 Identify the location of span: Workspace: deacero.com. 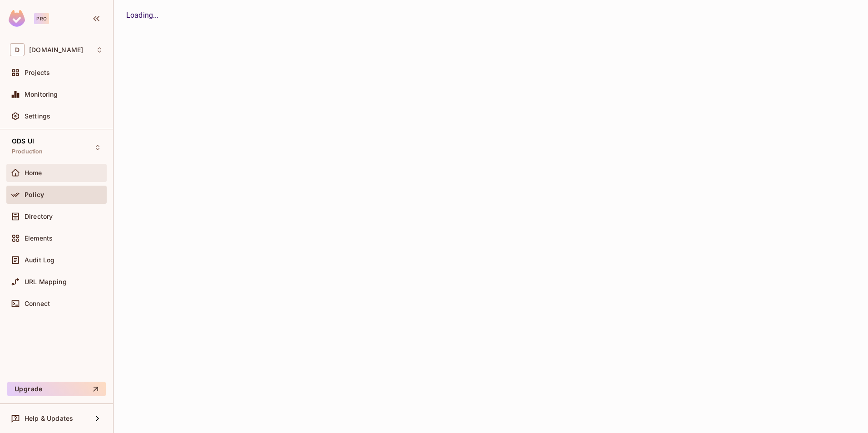
(56, 50).